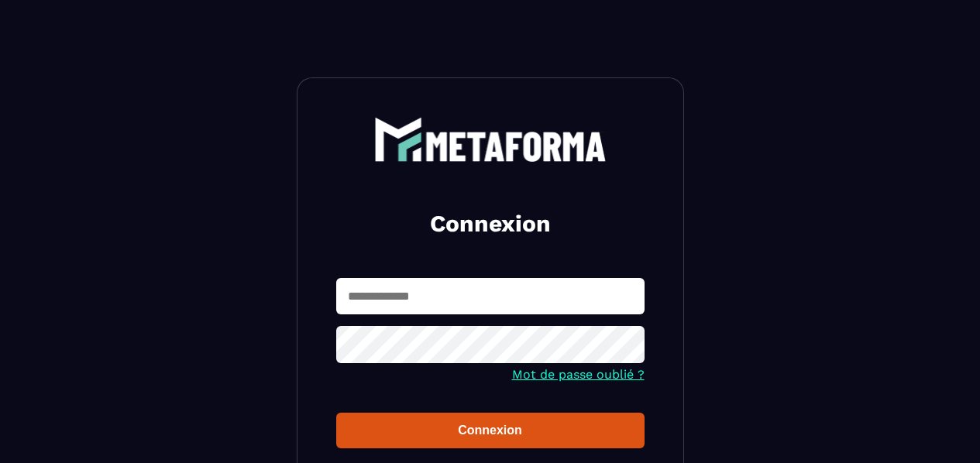 The width and height of the screenshot is (980, 463). I want to click on img: logo, so click(490, 139).